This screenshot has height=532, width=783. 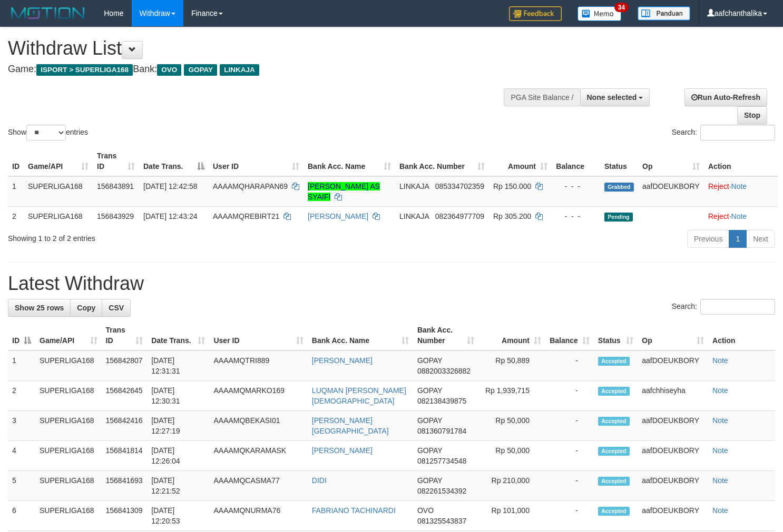 I want to click on td: 156841693, so click(x=124, y=486).